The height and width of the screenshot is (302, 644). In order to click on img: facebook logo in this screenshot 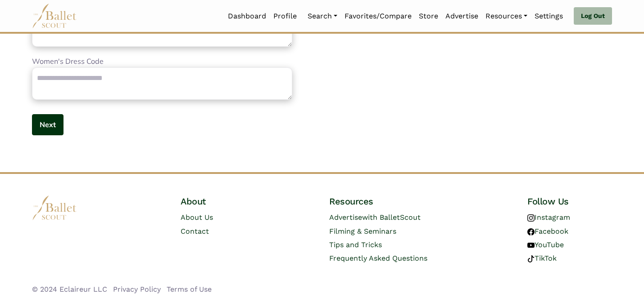, I will do `click(531, 232)`.